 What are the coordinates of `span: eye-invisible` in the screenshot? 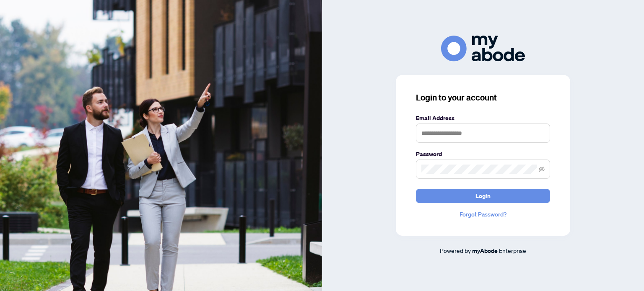 It's located at (542, 169).